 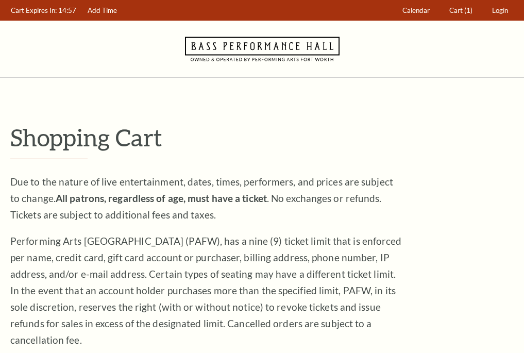 What do you see at coordinates (201, 198) in the screenshot?
I see `span: Due to the nature of live entertainment, dates, times, performers, and prices are subject to chan...` at bounding box center [201, 198].